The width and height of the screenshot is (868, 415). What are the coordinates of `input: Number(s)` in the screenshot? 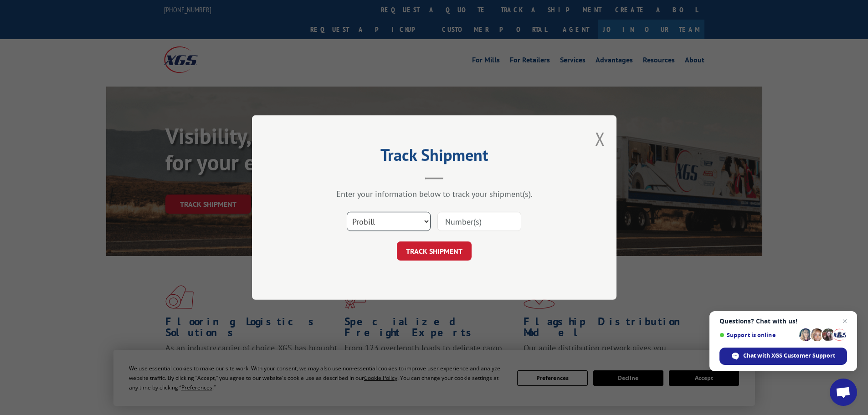 It's located at (480, 221).